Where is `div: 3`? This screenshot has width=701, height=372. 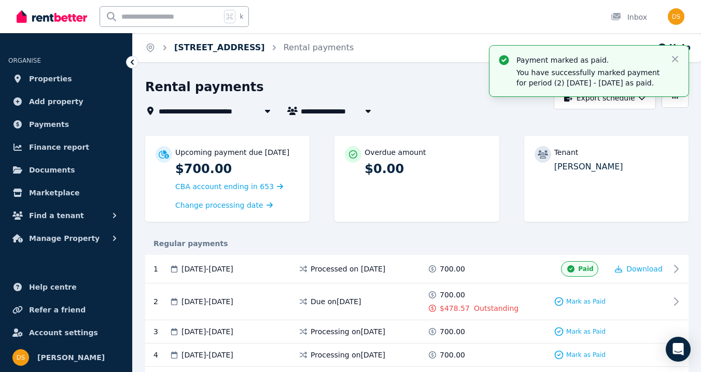
div: 3 is located at coordinates (161, 332).